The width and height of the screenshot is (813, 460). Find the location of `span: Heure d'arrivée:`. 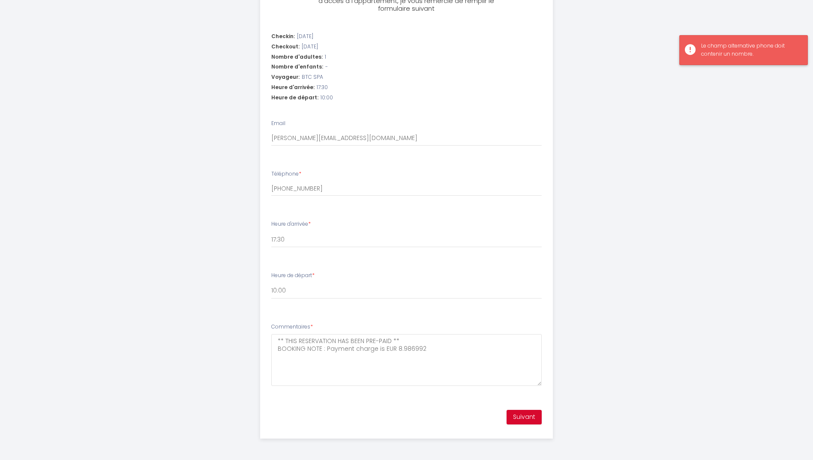

span: Heure d'arrivée: is located at coordinates (293, 87).